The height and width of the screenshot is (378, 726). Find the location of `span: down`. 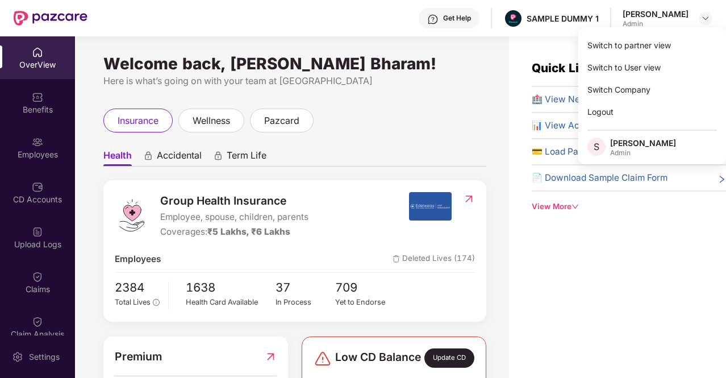

span: down is located at coordinates (575, 206).